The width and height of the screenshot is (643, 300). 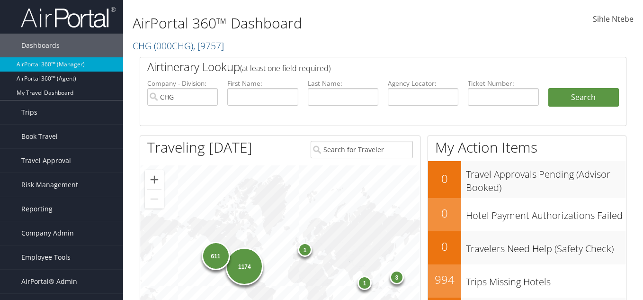 I want to click on a: 0Travel Approvals Pending (Advisor Booked), so click(x=527, y=179).